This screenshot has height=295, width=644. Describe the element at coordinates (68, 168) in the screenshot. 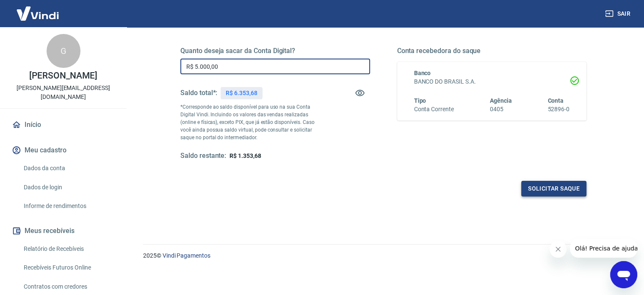

I see `a: Dados da conta` at that location.